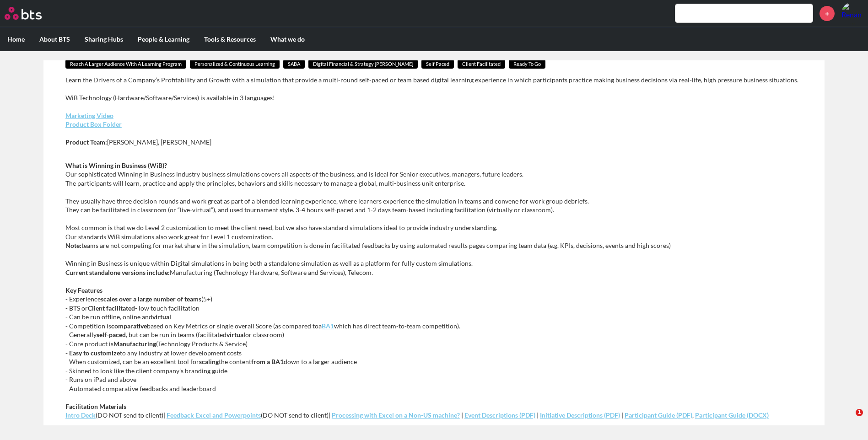  I want to click on p: Most common is that we do Level 2 customization to meet the client need, but we also have standar..., so click(434, 237).